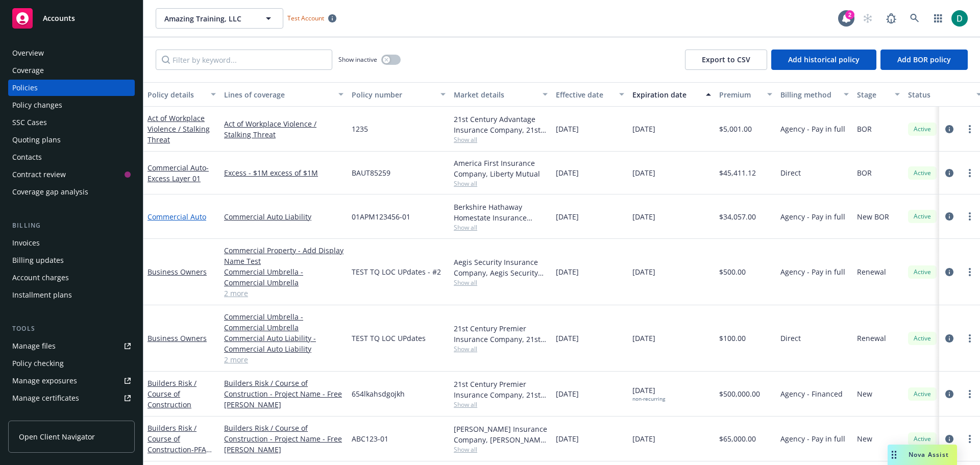 Image resolution: width=980 pixels, height=465 pixels. What do you see at coordinates (666, 95) in the screenshot?
I see `div: Expiration date` at bounding box center [666, 95].